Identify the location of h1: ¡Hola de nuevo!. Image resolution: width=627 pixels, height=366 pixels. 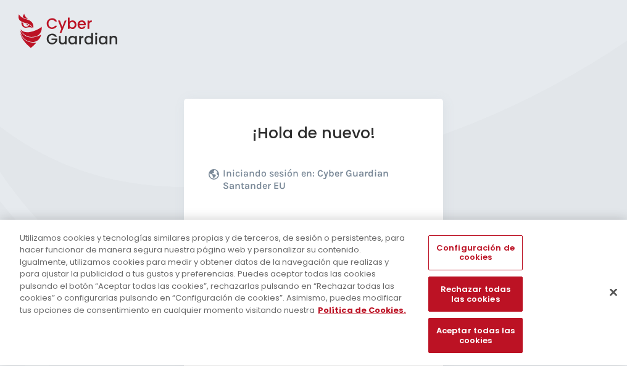
(314, 133).